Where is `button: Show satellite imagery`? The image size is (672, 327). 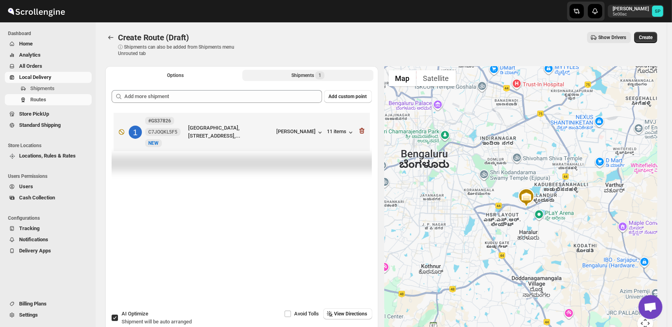
button: Show satellite imagery is located at coordinates (436, 78).